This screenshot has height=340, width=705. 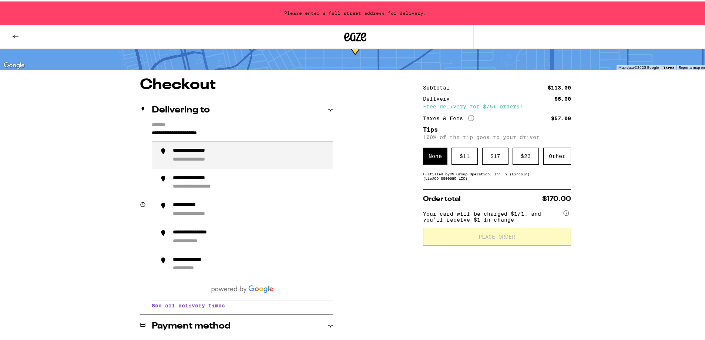 What do you see at coordinates (669, 66) in the screenshot?
I see `a: Terms` at bounding box center [669, 66].